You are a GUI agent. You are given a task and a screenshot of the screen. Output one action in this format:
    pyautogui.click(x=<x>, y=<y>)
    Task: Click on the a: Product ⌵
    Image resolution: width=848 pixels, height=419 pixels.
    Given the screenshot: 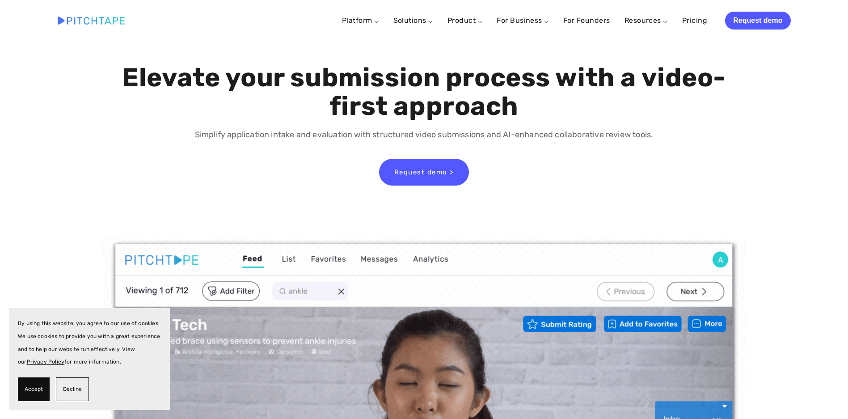 What is the action you would take?
    pyautogui.click(x=465, y=20)
    